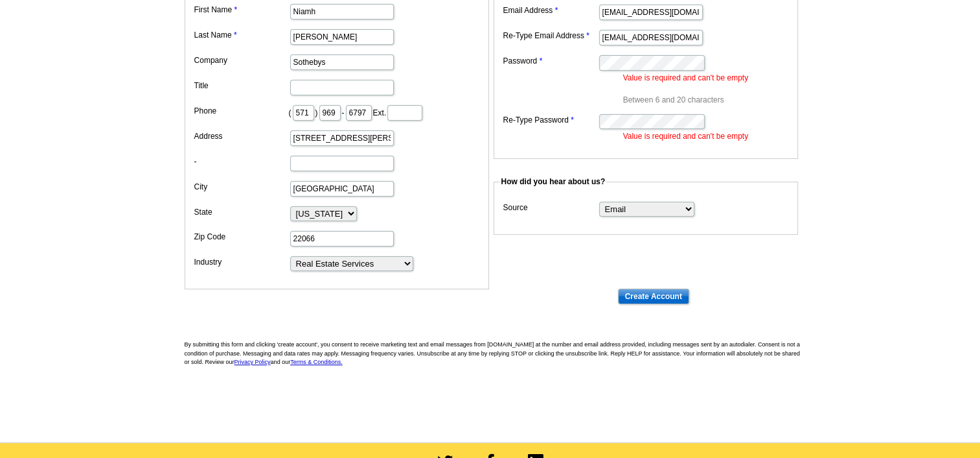  I want to click on label: Email Address, so click(551, 10).